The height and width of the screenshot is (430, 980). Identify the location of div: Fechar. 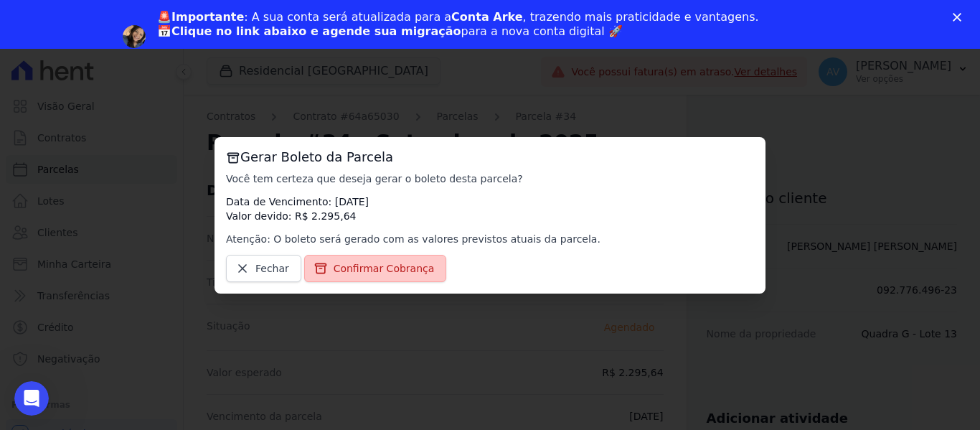
(960, 17).